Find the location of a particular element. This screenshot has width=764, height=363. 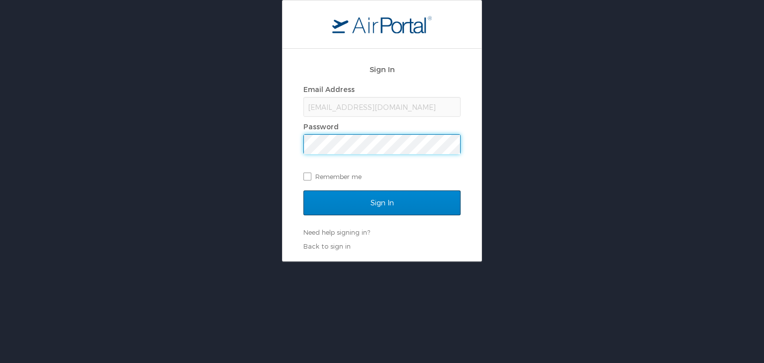

a: Need help signing in? is located at coordinates (337, 232).